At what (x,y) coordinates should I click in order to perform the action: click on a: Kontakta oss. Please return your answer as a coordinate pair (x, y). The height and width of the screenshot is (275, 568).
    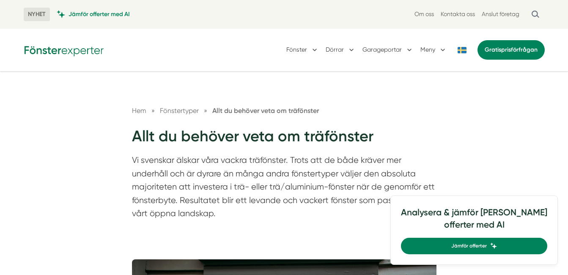
    Looking at the image, I should click on (458, 14).